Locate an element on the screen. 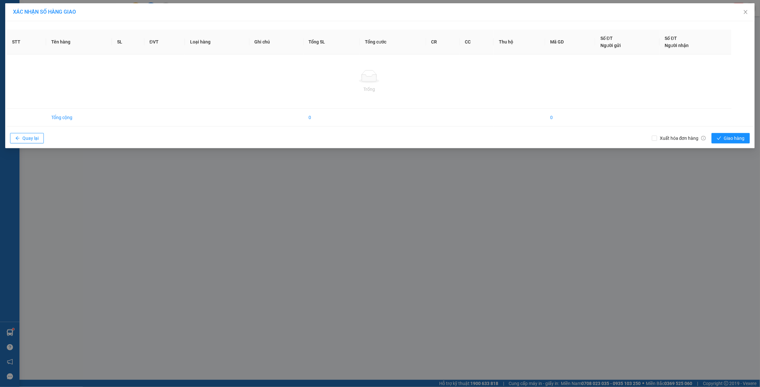  th: Tổng SL is located at coordinates (331, 42).